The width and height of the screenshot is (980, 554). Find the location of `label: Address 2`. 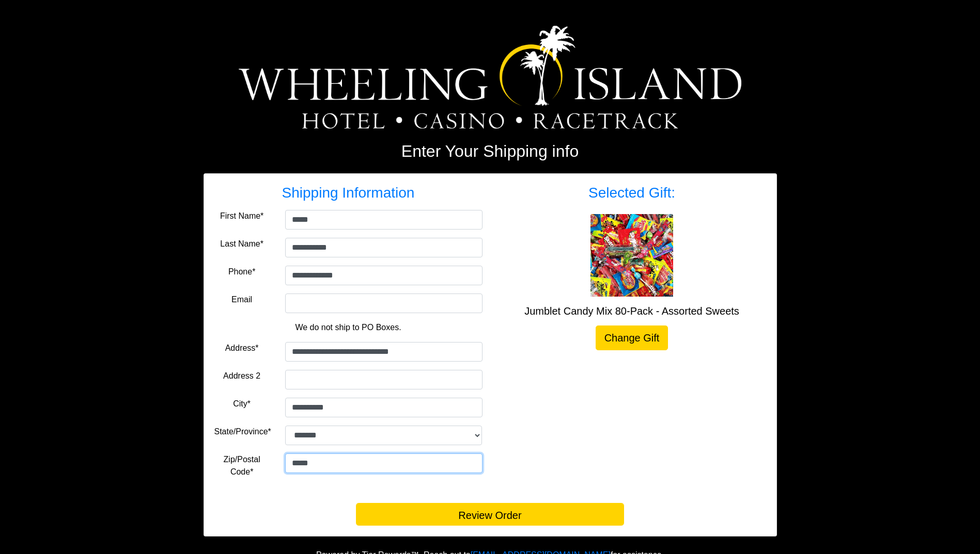

label: Address 2 is located at coordinates (242, 376).